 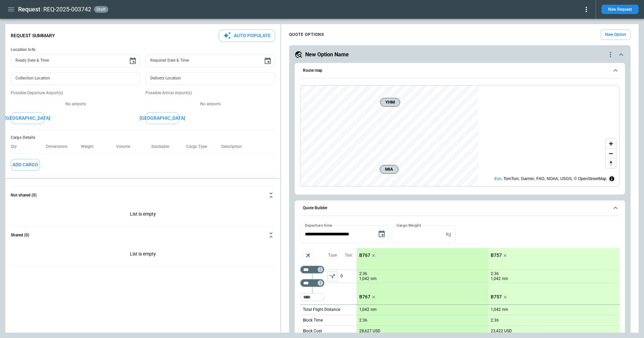 What do you see at coordinates (610, 143) in the screenshot?
I see `button: Zoom in` at bounding box center [610, 143].